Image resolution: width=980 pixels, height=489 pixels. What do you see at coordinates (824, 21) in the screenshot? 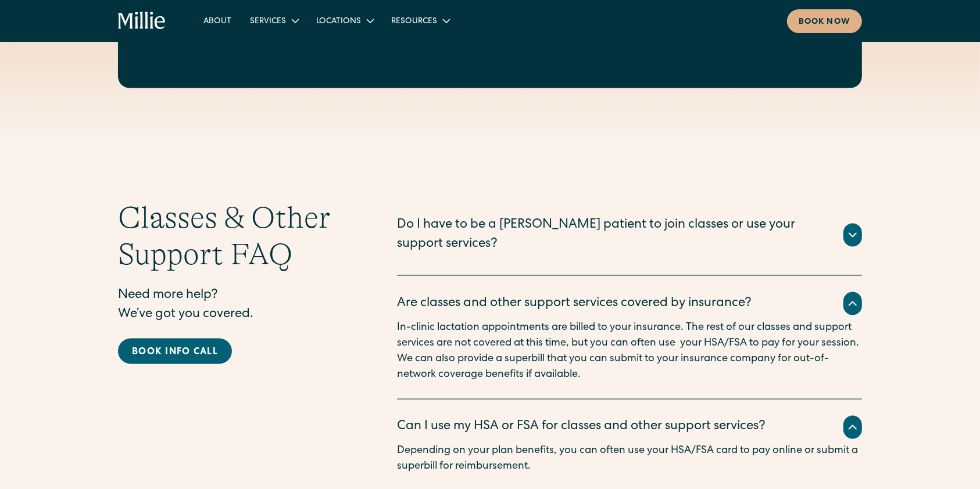
I see `a: Book now` at bounding box center [824, 21].